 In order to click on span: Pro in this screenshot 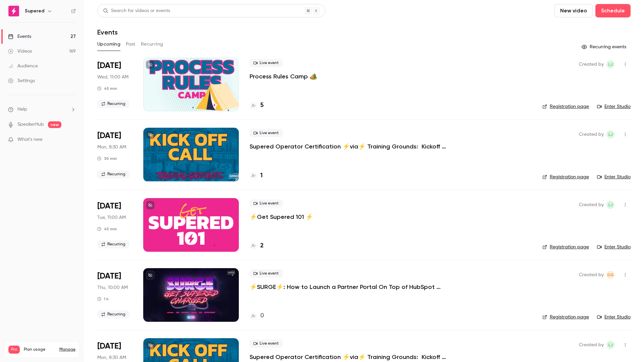, I will do `click(14, 349)`.